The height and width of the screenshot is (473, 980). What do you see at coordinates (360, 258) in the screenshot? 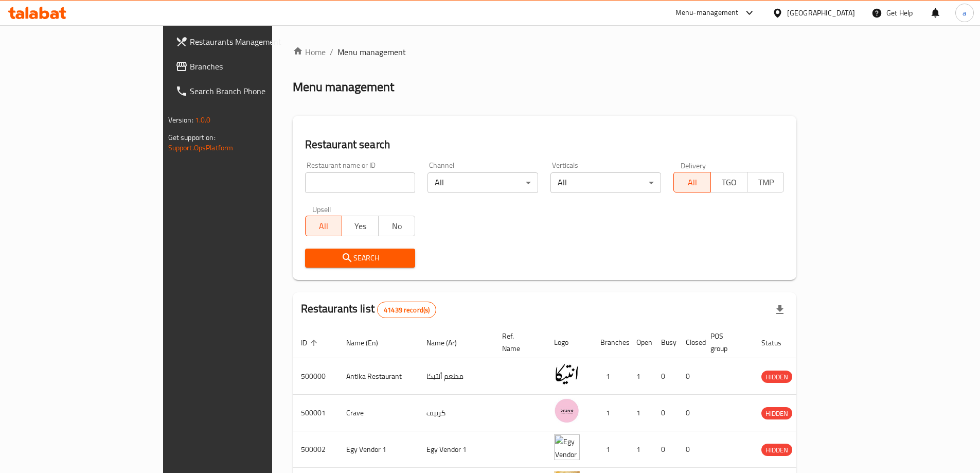
I see `button: Search` at bounding box center [360, 258].